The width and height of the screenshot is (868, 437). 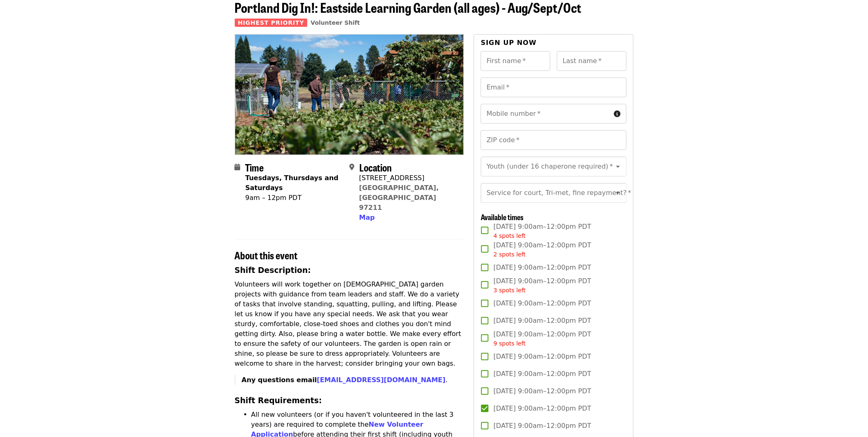 I want to click on input: Last name, so click(x=592, y=61).